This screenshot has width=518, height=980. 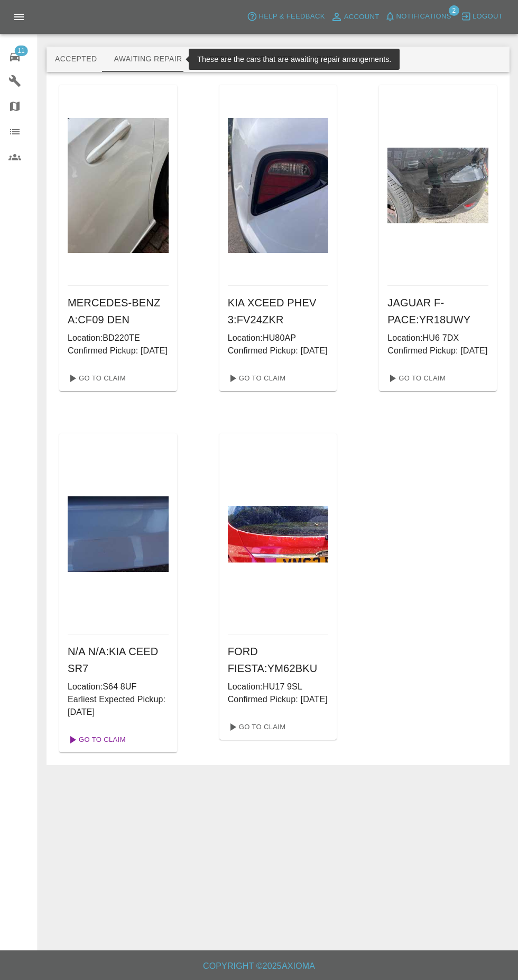 What do you see at coordinates (259, 966) in the screenshot?
I see `h6: Copyright © 2025 Axioma` at bounding box center [259, 966].